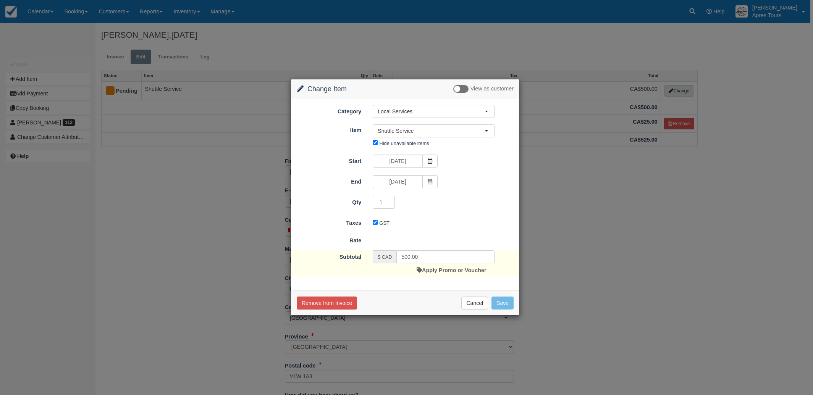 This screenshot has width=813, height=395. Describe the element at coordinates (327, 303) in the screenshot. I see `button: Remove from Invoice` at that location.